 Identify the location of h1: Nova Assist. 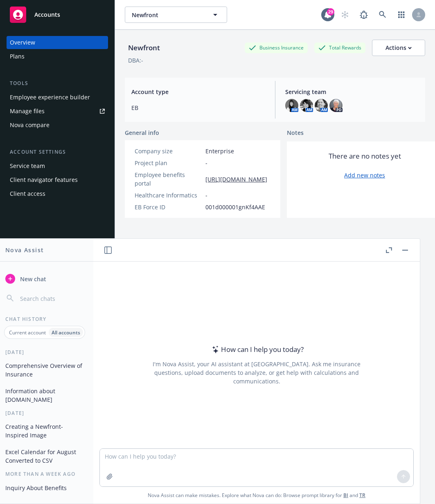
(25, 250).